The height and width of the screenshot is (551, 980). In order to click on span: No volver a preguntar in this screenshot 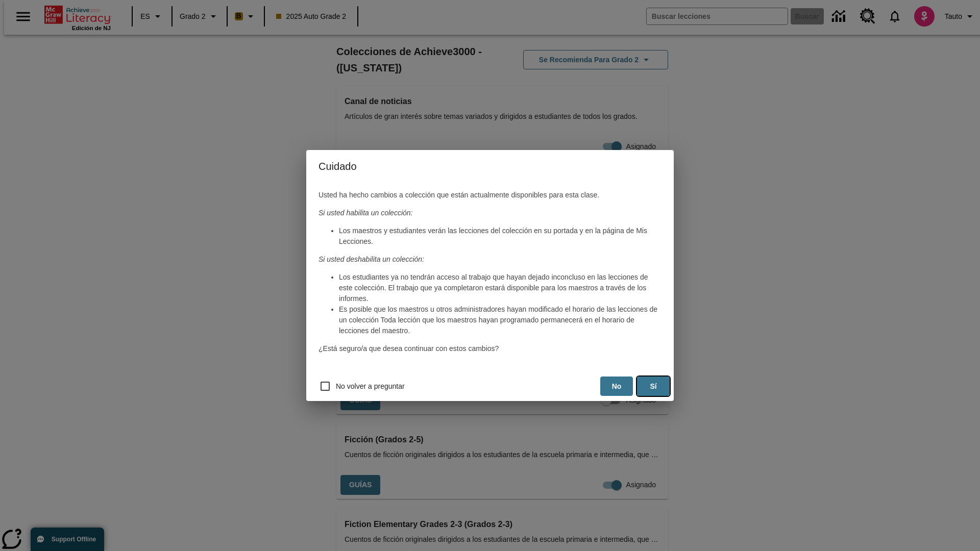, I will do `click(370, 387)`.